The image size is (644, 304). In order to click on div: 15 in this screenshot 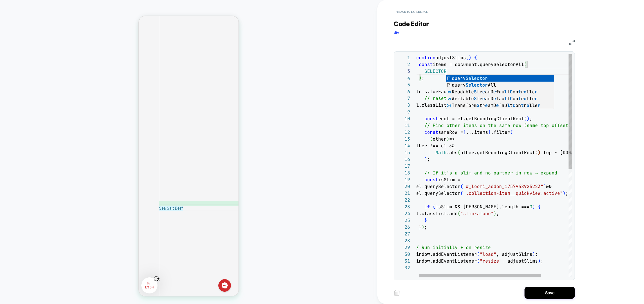, I will do `click(403, 153)`.